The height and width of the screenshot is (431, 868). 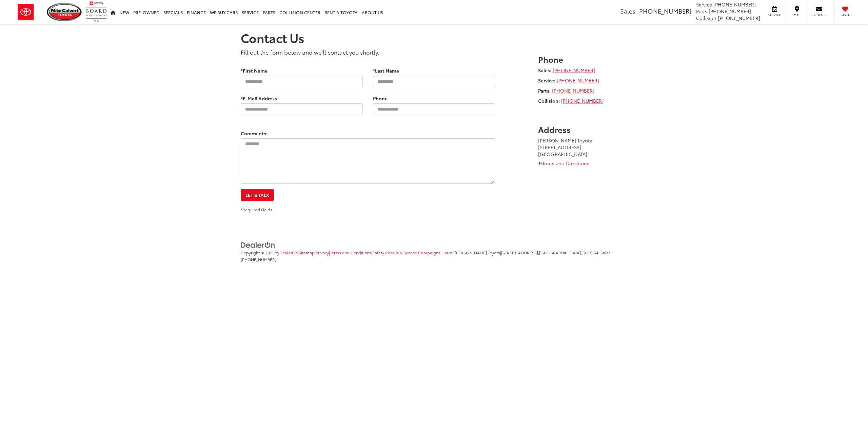 What do you see at coordinates (386, 70) in the screenshot?
I see `label: *Last Name` at bounding box center [386, 70].